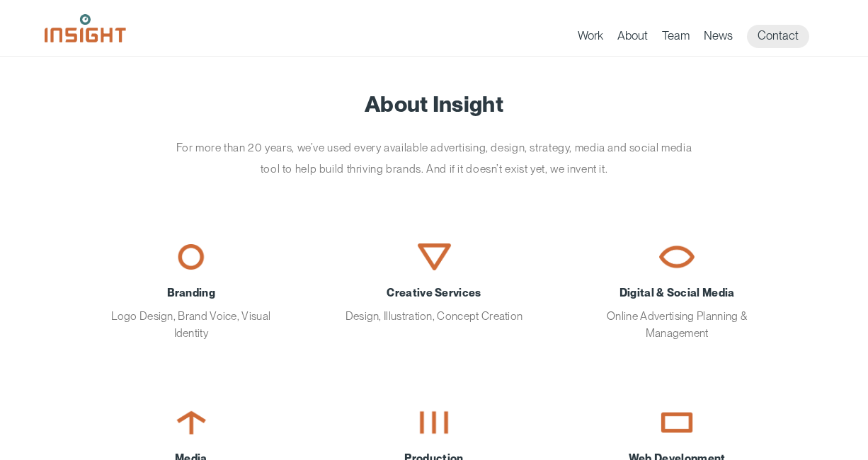 Image resolution: width=868 pixels, height=460 pixels. Describe the element at coordinates (677, 292) in the screenshot. I see `span: Digital & Social Media` at that location.